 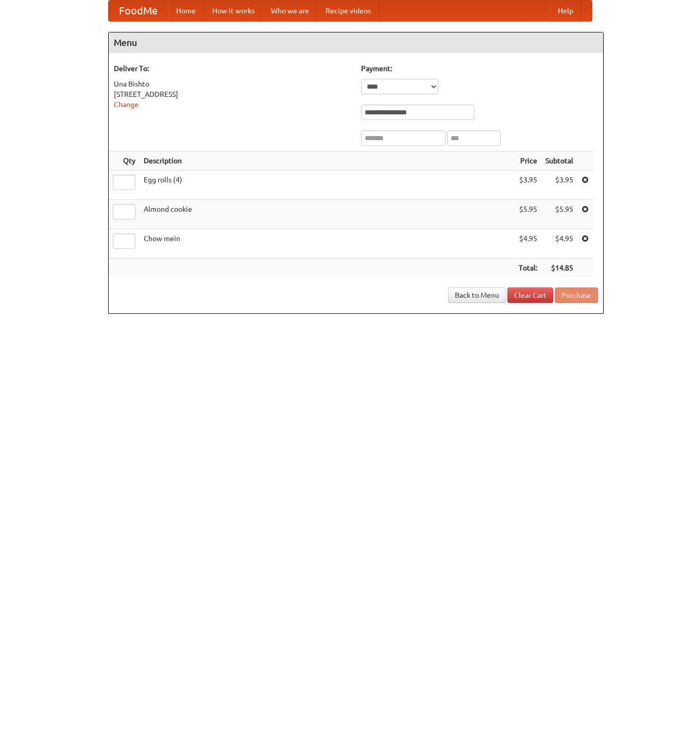 What do you see at coordinates (356, 43) in the screenshot?
I see `h4: Menu` at bounding box center [356, 43].